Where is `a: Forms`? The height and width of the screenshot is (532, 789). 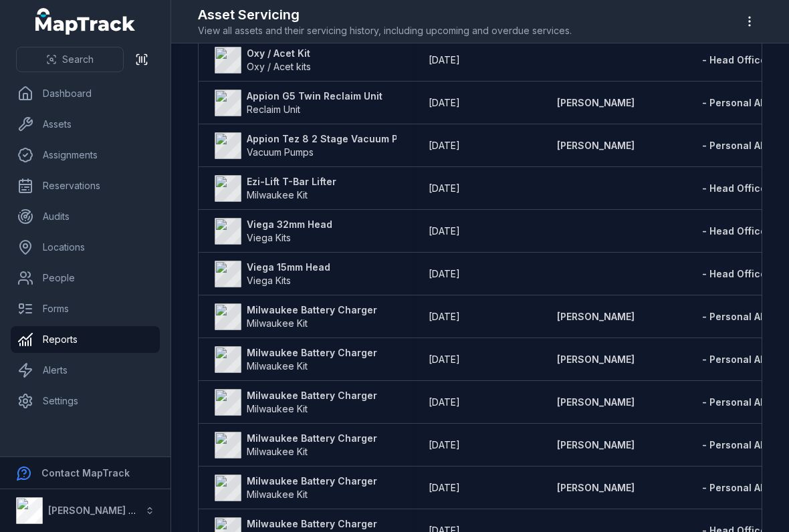 a: Forms is located at coordinates (85, 309).